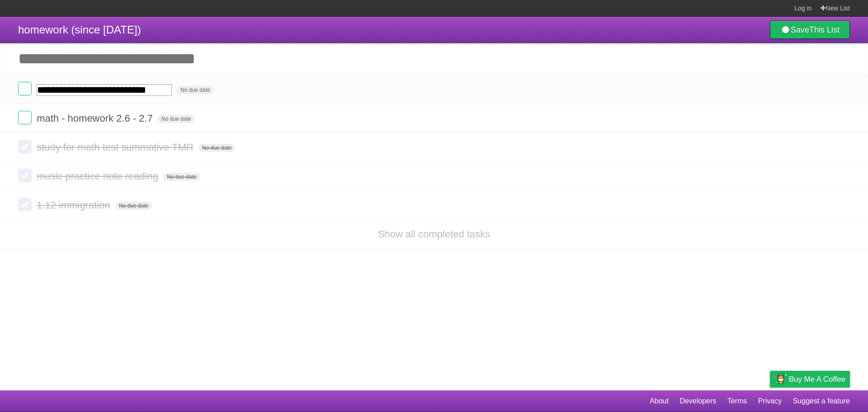 The width and height of the screenshot is (868, 412). I want to click on span: math - homework 2.6 - 2.7, so click(96, 118).